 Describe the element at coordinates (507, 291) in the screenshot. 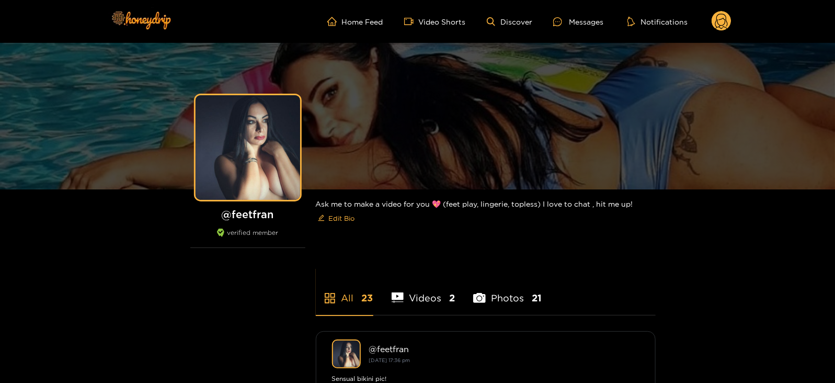

I see `li: Photos` at that location.